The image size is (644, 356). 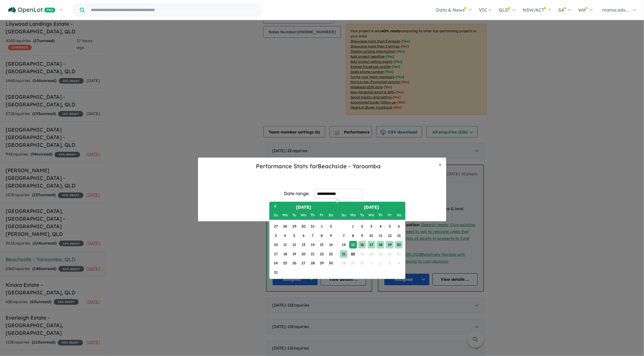 I want to click on div: Choose Wednesday, August 27th, 2025, so click(x=303, y=263).